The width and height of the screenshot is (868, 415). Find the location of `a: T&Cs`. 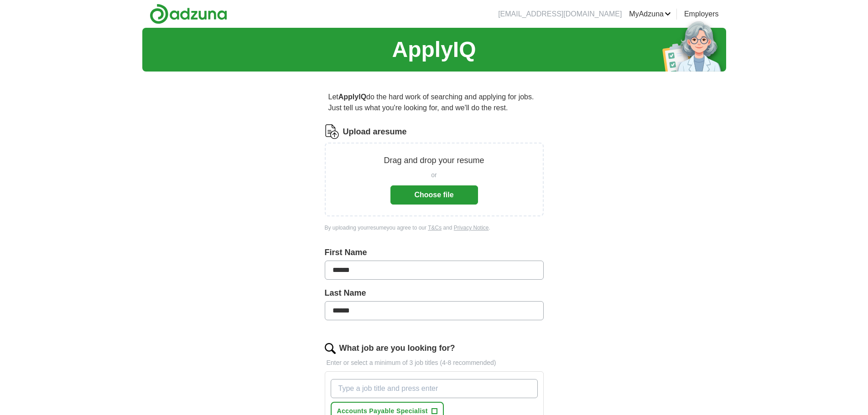

a: T&Cs is located at coordinates (434, 228).